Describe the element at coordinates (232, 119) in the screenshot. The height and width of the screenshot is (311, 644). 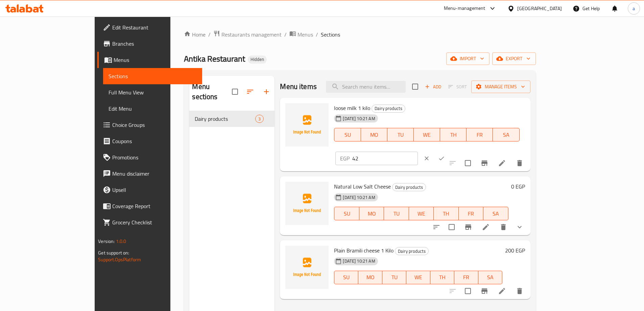
I see `nav: Menu sections` at that location.